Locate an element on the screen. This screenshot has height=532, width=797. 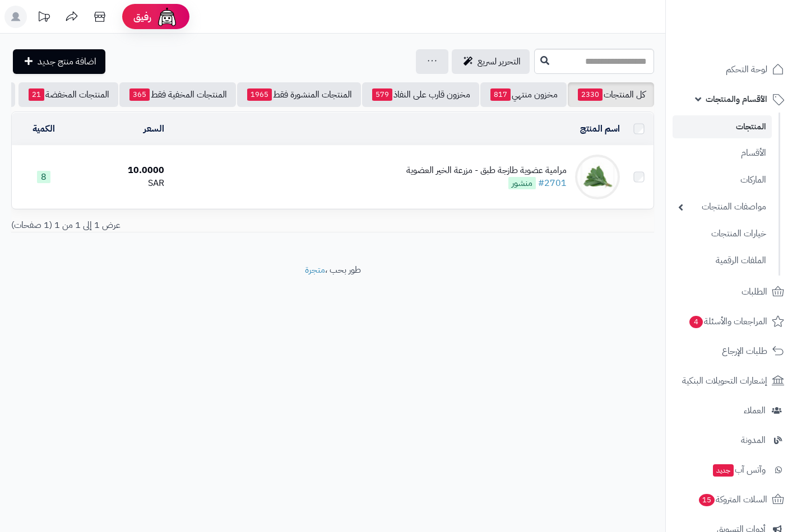
a: متجرة is located at coordinates (315, 270).